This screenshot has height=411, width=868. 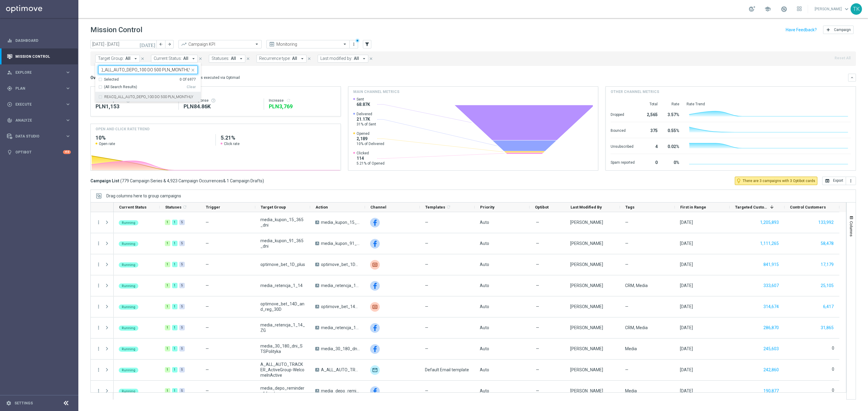 What do you see at coordinates (622, 162) in the screenshot?
I see `div: Spam reported` at bounding box center [622, 162].